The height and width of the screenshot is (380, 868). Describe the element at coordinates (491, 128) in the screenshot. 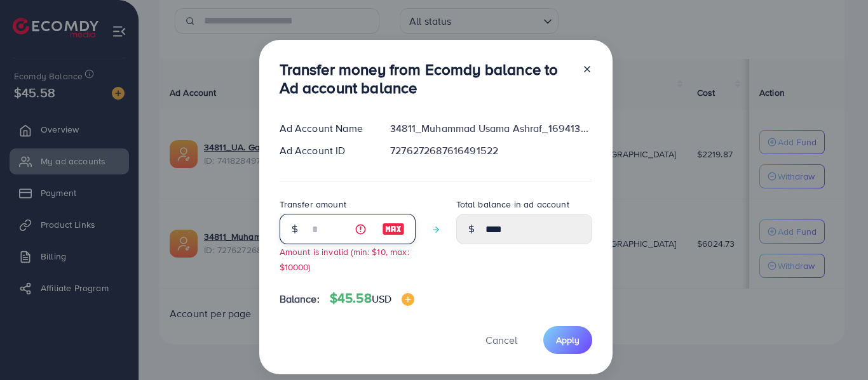

I see `div: 34811_Muhammad Usama Ashraf_1694139293532` at that location.